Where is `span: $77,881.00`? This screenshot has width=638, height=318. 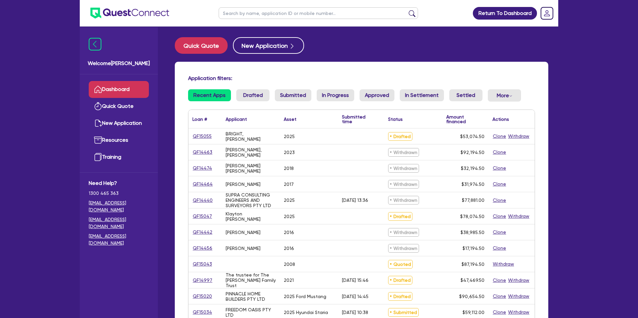 span: $77,881.00 is located at coordinates (473, 200).